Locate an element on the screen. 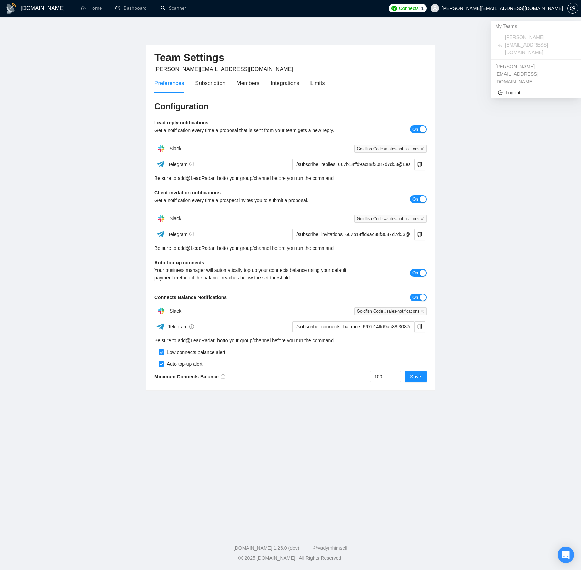 The image size is (581, 570). div: Preferences is located at coordinates (169, 83).